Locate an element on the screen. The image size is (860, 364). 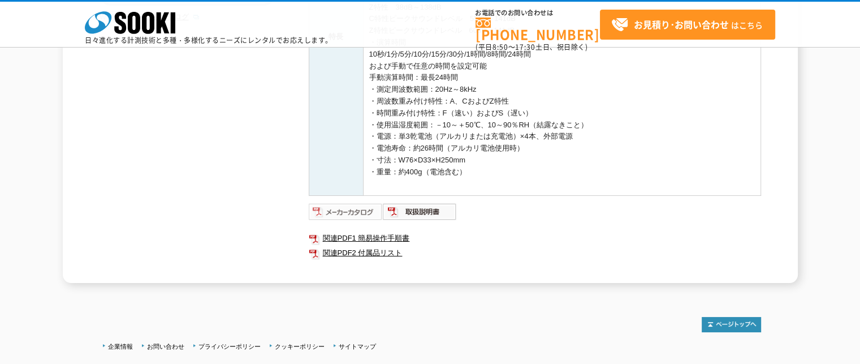
a: お問い合わせ is located at coordinates (166, 346).